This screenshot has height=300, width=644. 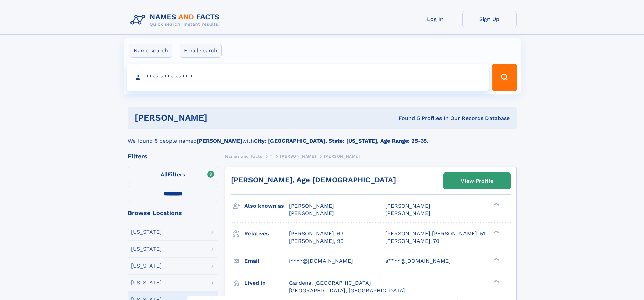 I want to click on h3: Relatives, so click(x=267, y=234).